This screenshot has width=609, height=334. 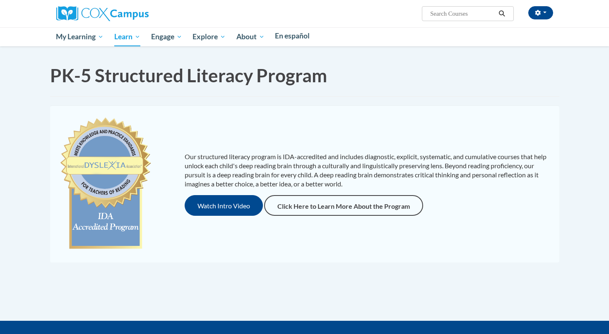 What do you see at coordinates (188, 75) in the screenshot?
I see `span: PK-5 Structured Literacy Program` at bounding box center [188, 75].